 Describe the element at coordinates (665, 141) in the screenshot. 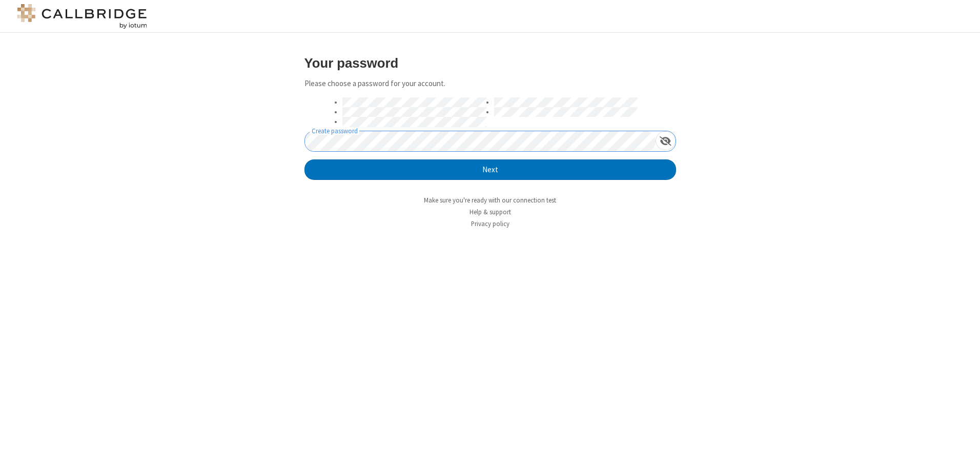

I see `div: Show password` at that location.